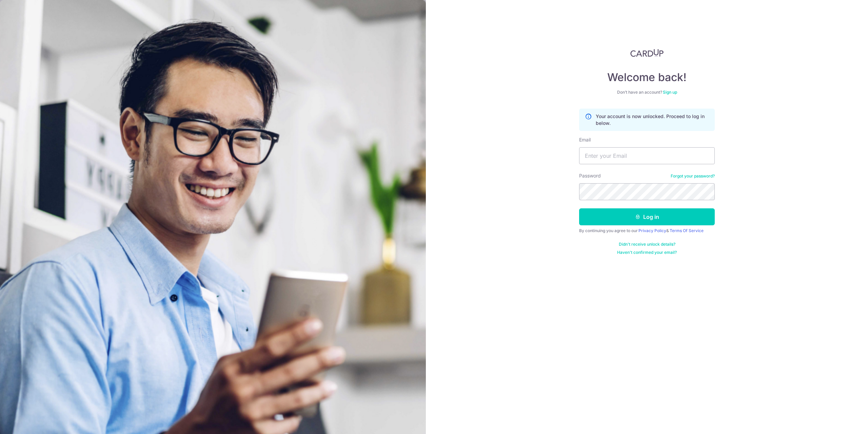 Image resolution: width=868 pixels, height=434 pixels. Describe the element at coordinates (647, 156) in the screenshot. I see `input: Enter your Email` at that location.